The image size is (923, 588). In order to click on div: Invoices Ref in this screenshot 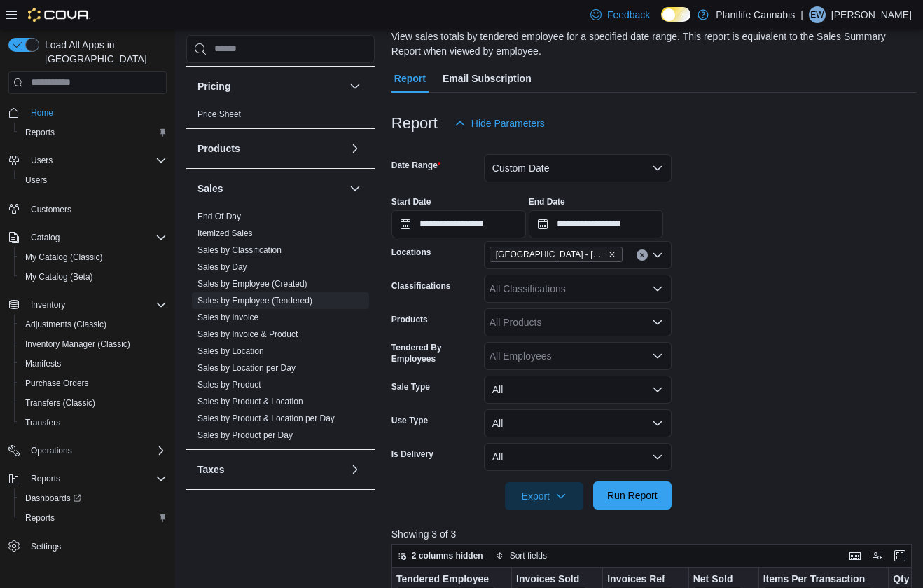, I will do `click(640, 579)`.